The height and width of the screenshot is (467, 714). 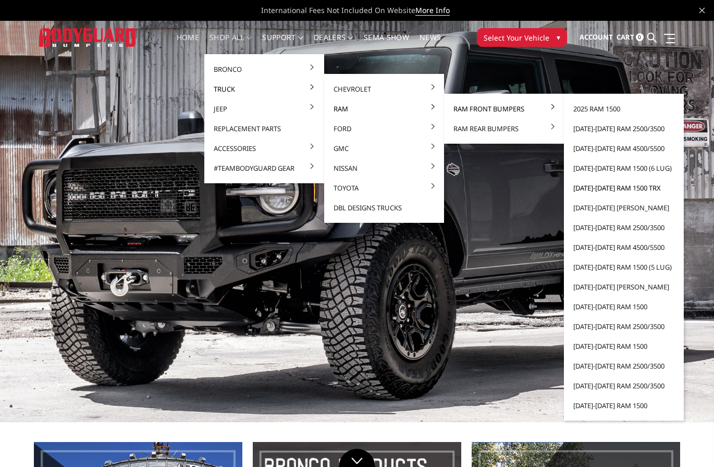 What do you see at coordinates (384, 149) in the screenshot?
I see `a: GMC` at bounding box center [384, 149].